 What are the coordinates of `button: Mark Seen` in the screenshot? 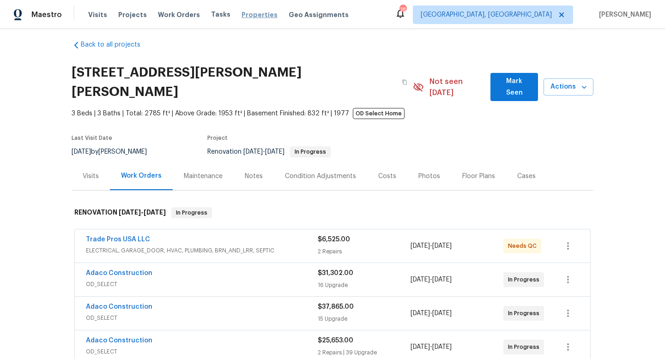 It's located at (514, 87).